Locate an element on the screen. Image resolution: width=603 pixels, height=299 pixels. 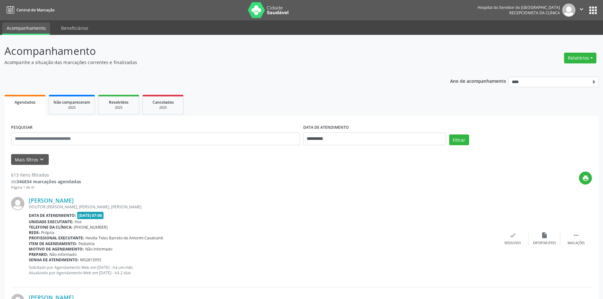
b: Rede: is located at coordinates (34, 232).